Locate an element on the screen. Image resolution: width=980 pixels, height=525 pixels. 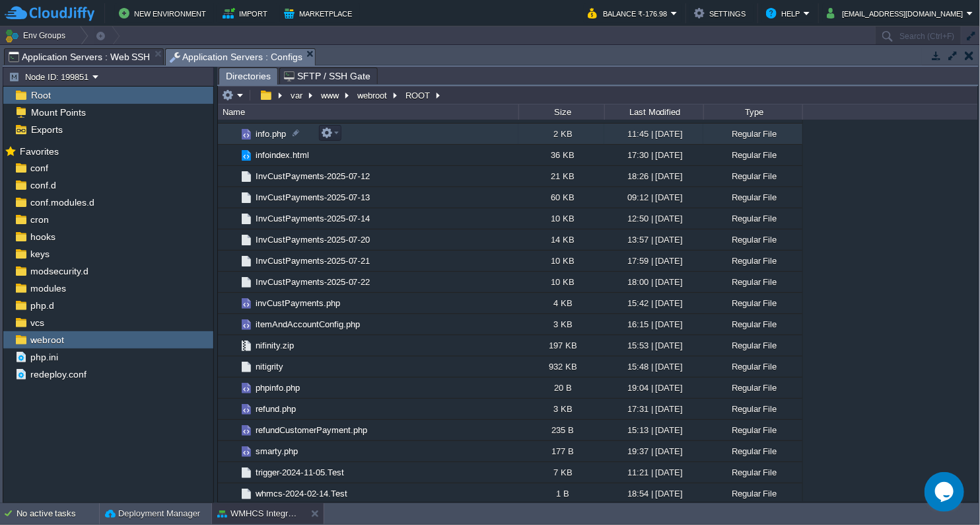
div: Type is located at coordinates (754, 112).